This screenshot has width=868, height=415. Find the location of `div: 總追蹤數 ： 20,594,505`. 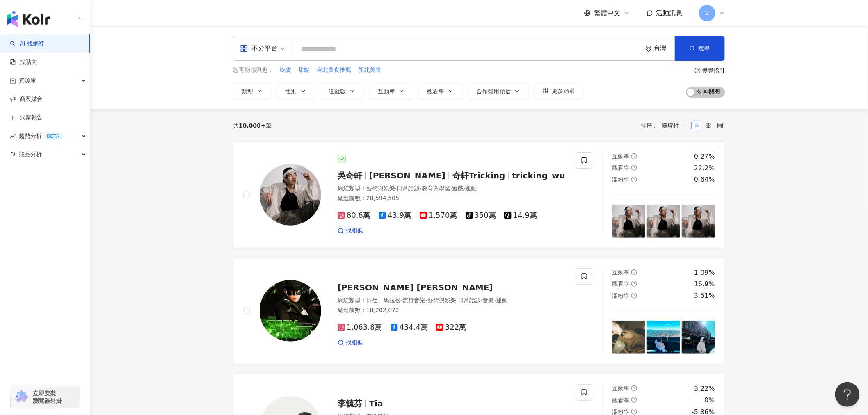

div: 總追蹤數 ： 20,594,505 is located at coordinates (452, 198).